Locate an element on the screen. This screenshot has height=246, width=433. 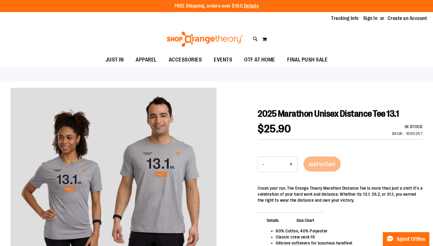
li: Classic crew neck fit is located at coordinates (346, 237).